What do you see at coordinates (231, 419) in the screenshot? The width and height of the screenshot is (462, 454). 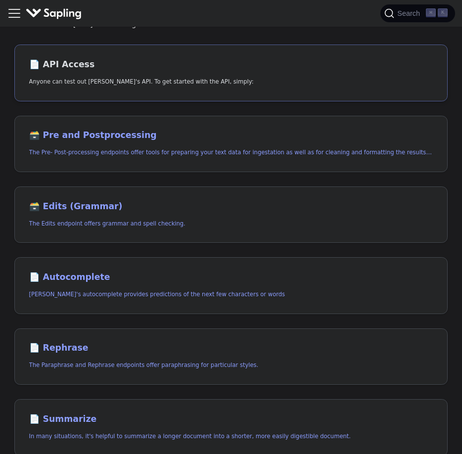 I see `h2: Summarize` at bounding box center [231, 419].